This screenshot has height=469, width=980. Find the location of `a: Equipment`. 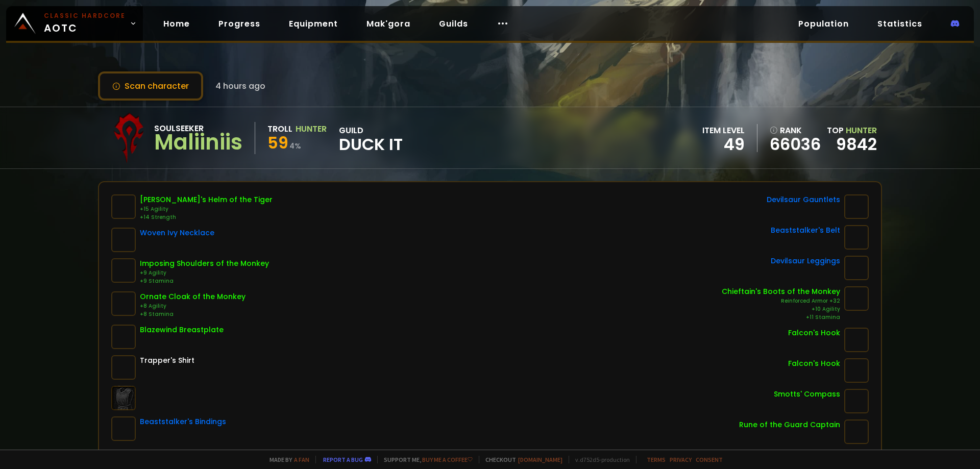

a: Equipment is located at coordinates (314, 23).